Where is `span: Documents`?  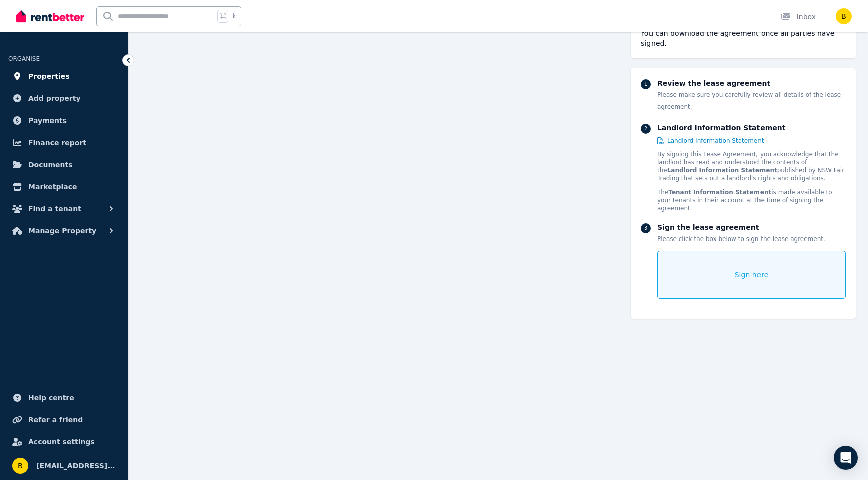 span: Documents is located at coordinates (51, 165).